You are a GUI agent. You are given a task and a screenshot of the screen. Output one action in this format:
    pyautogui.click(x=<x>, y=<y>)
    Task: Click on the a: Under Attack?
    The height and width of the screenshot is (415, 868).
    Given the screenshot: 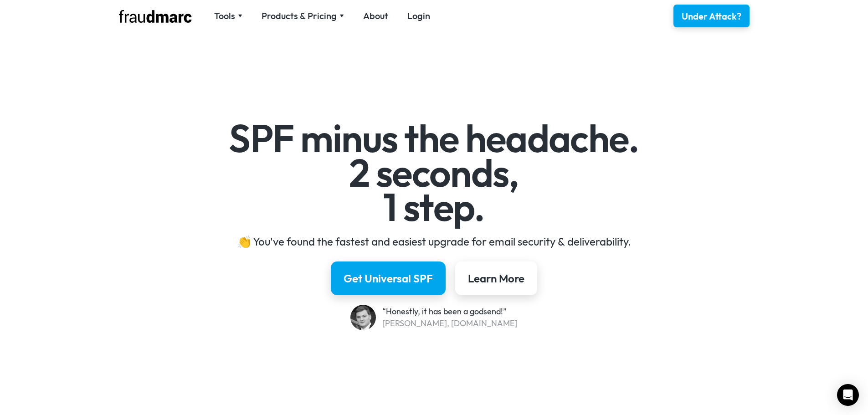 What is the action you would take?
    pyautogui.click(x=711, y=16)
    